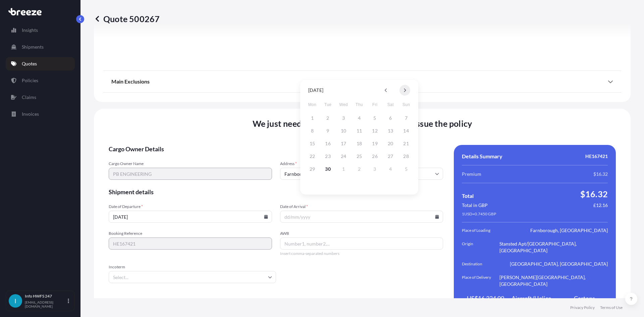 The image size is (644, 317). I want to click on button: 5, so click(406, 169).